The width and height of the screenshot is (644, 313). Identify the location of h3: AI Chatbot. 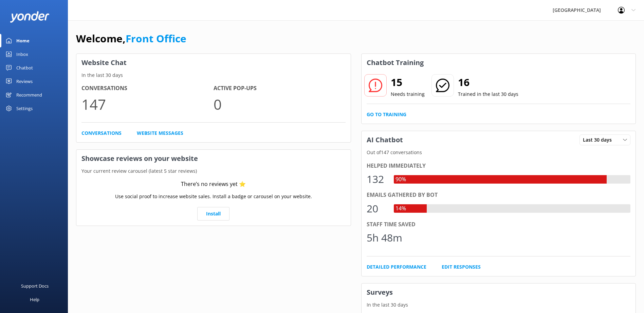
(385, 140).